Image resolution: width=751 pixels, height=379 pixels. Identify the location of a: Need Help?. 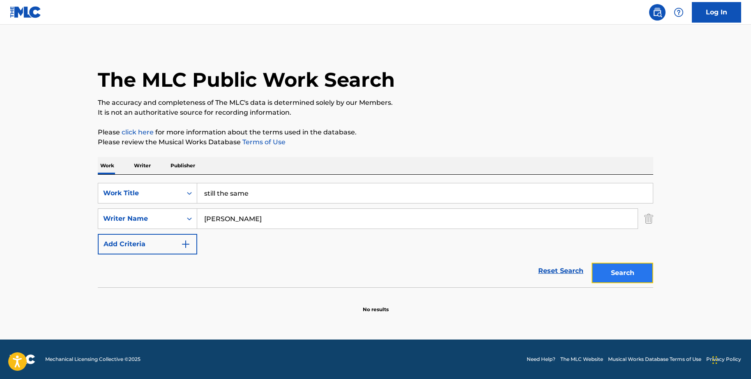
(541, 359).